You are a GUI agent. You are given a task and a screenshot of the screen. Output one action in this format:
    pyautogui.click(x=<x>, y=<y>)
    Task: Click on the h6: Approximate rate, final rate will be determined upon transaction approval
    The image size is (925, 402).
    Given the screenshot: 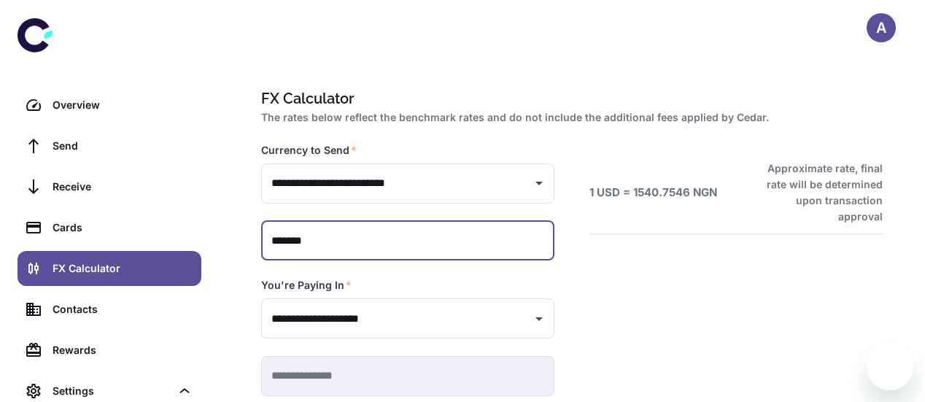 What is the action you would take?
    pyautogui.click(x=816, y=193)
    